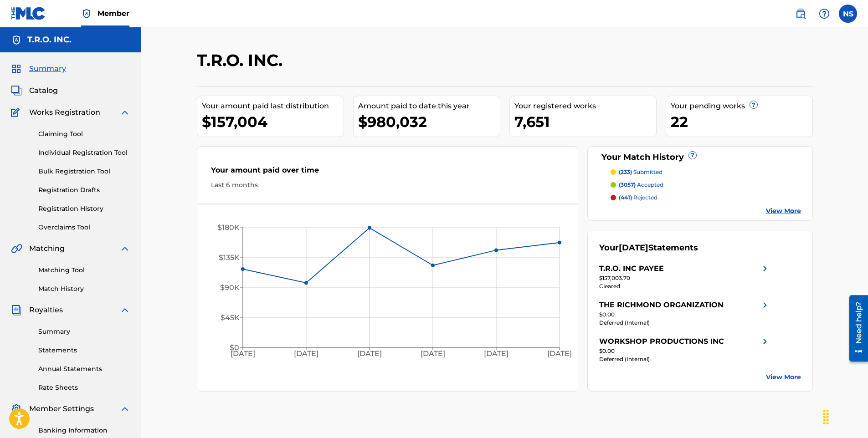 This screenshot has height=438, width=868. Describe the element at coordinates (685, 278) in the screenshot. I see `div: $157,003.70` at that location.